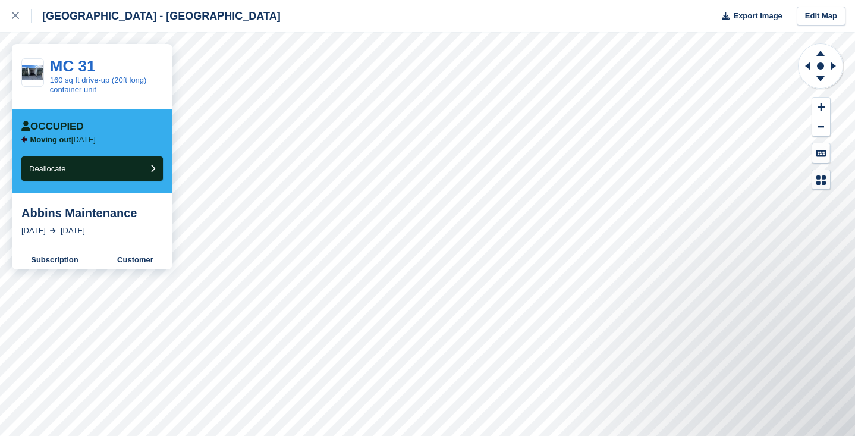  Describe the element at coordinates (55, 260) in the screenshot. I see `a: Subscription` at that location.